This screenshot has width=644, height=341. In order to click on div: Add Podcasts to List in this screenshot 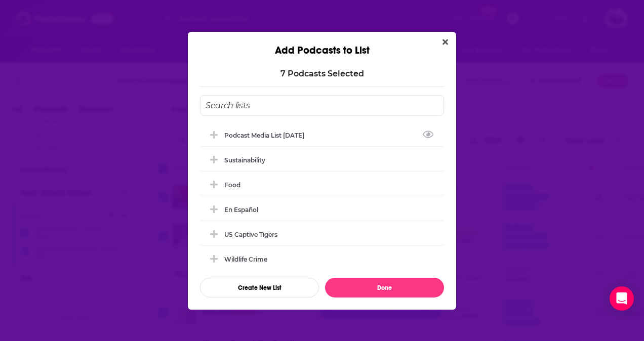, I will do `click(322, 44)`.